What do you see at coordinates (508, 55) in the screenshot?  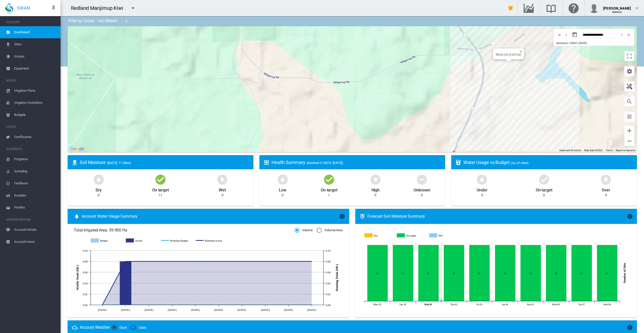 I see `div: Block 04 (5.63 Ha)` at bounding box center [508, 55].